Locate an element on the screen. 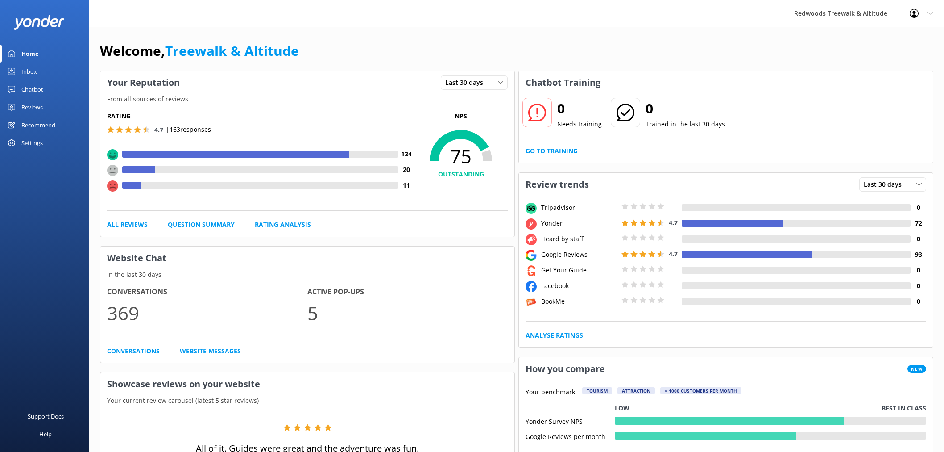 Image resolution: width=944 pixels, height=452 pixels. p: | 163 responses is located at coordinates (188, 129).